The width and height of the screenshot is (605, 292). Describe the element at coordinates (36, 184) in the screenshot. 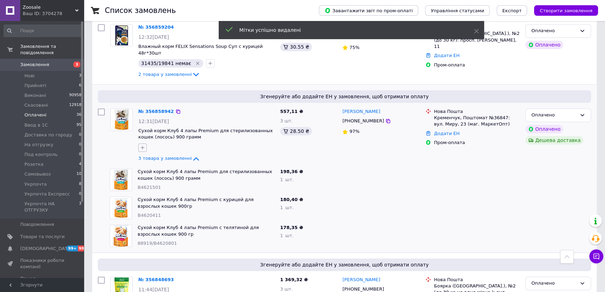

I see `span: Укрпочта` at that location.